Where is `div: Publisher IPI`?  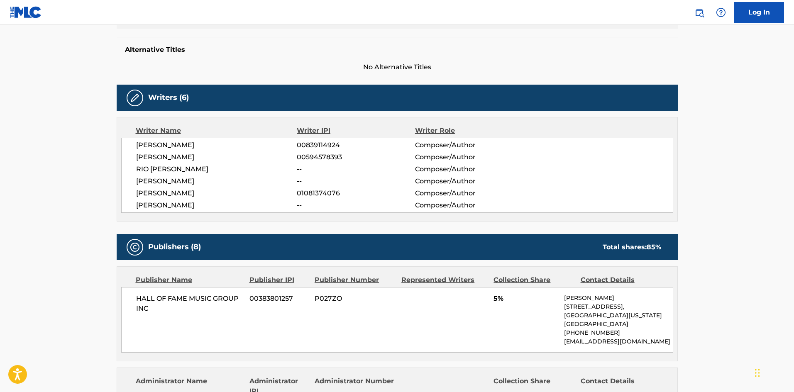
div: Publisher IPI is located at coordinates (279, 280).